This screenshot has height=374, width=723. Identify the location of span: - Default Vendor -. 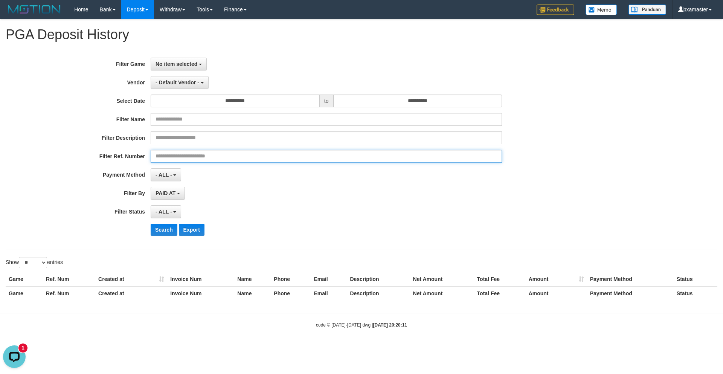
(177, 82).